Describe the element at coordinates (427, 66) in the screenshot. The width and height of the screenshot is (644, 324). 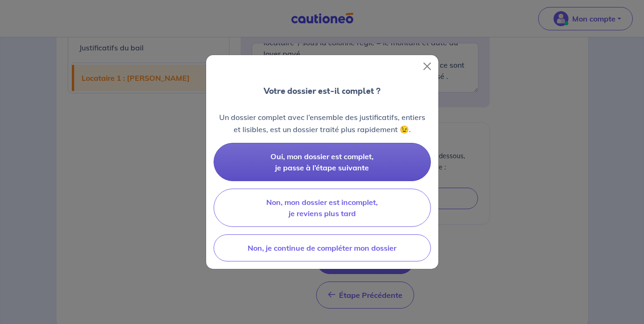
I see `button: Close` at that location.